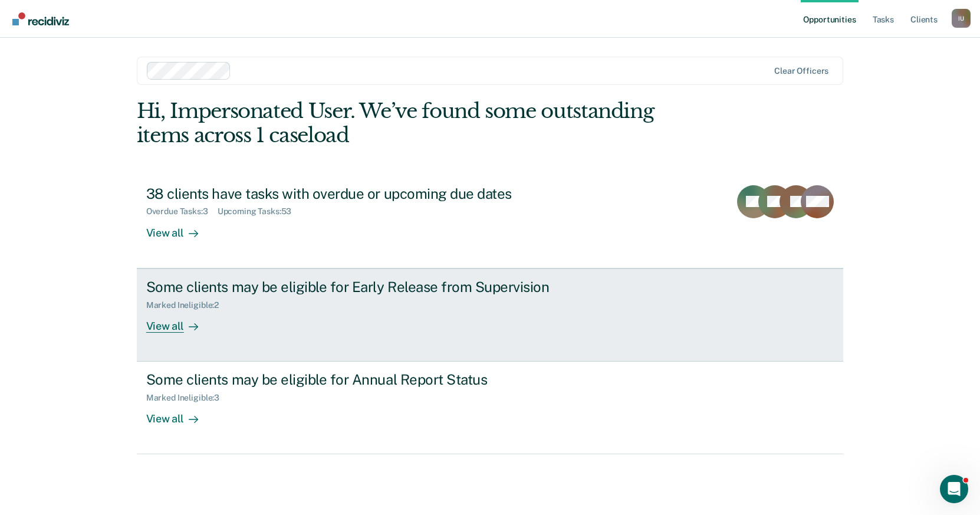  What do you see at coordinates (490, 407) in the screenshot?
I see `a: Some clients may be eligible for Annual Report StatusMarked Ineligible:3View all` at bounding box center [490, 407].